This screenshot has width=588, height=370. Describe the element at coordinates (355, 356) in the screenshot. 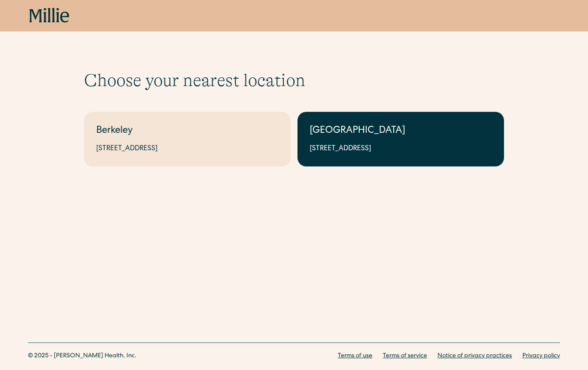

I see `a: Terms of use` at that location.